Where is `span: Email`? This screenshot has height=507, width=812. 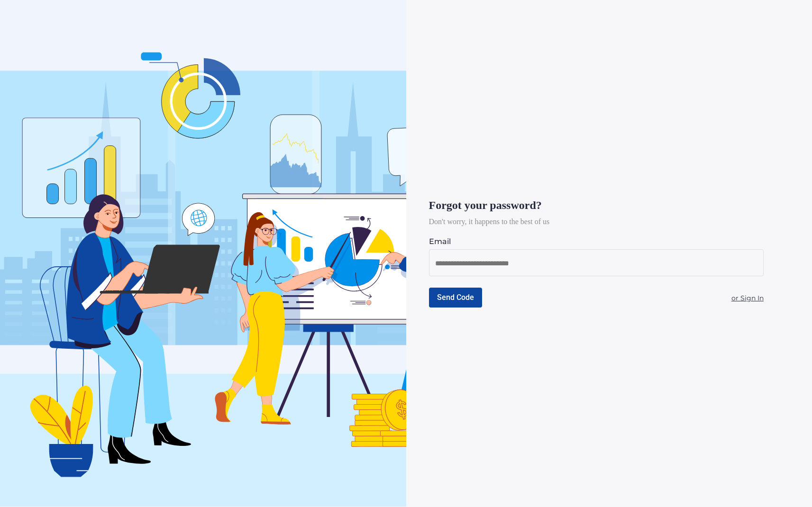
span: Email is located at coordinates (440, 241).